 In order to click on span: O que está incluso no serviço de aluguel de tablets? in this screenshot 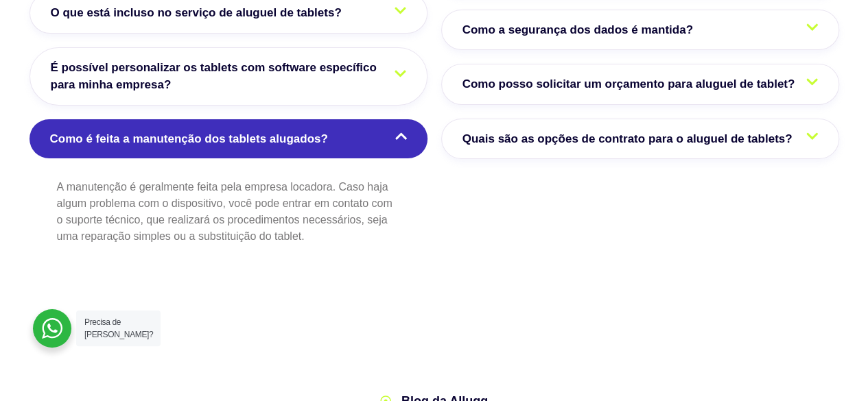, I will do `click(200, 13)`.